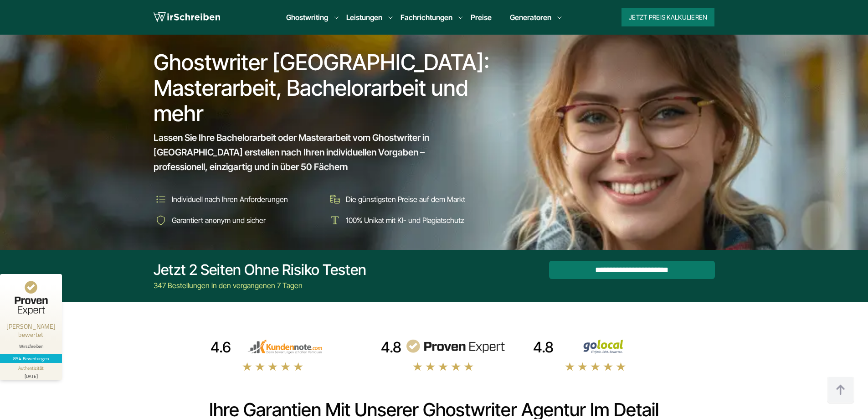 The image size is (868, 419). I want to click on button: Jetzt Preis kalkulieren, so click(668, 17).